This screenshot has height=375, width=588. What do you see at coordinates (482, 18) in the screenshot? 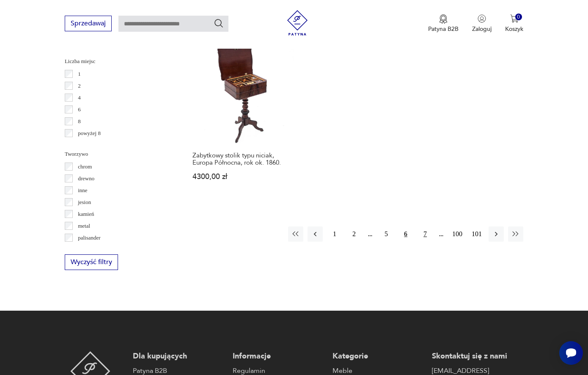
I see `img: Ikonka użytkownika` at bounding box center [482, 18].